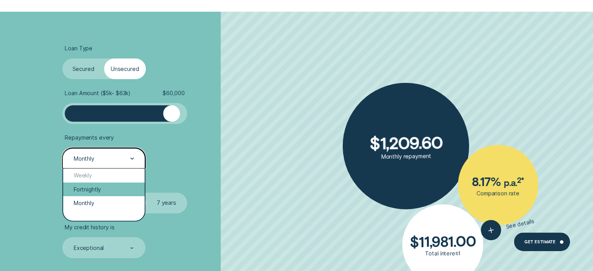  Describe the element at coordinates (78, 48) in the screenshot. I see `span: Loan Type` at that location.